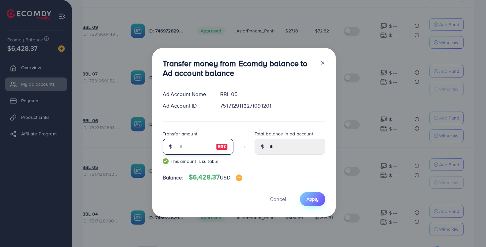 Image resolution: width=486 pixels, height=247 pixels. What do you see at coordinates (186, 105) in the screenshot?
I see `div: Ad Account ID` at bounding box center [186, 105].